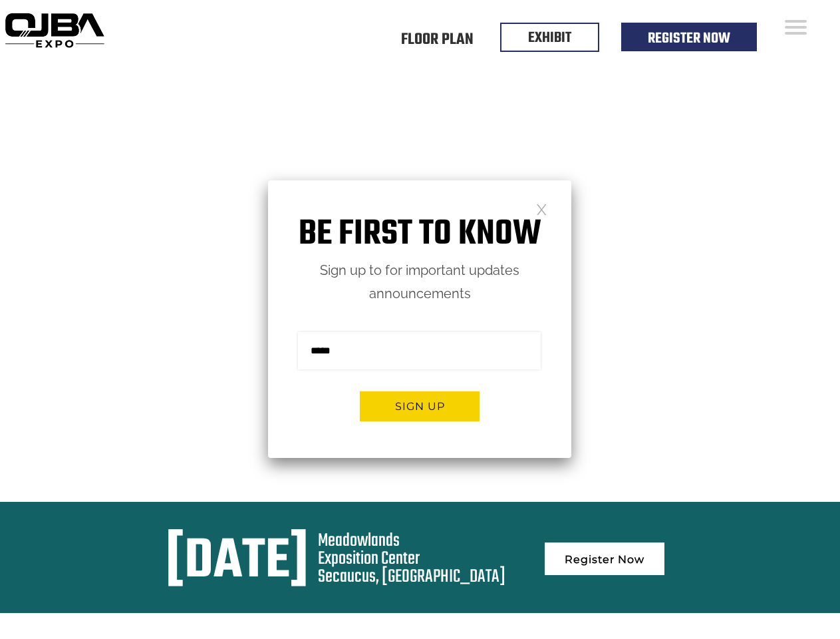  What do you see at coordinates (420, 282) in the screenshot?
I see `p: Sign up to for important updates announcements` at bounding box center [420, 282].